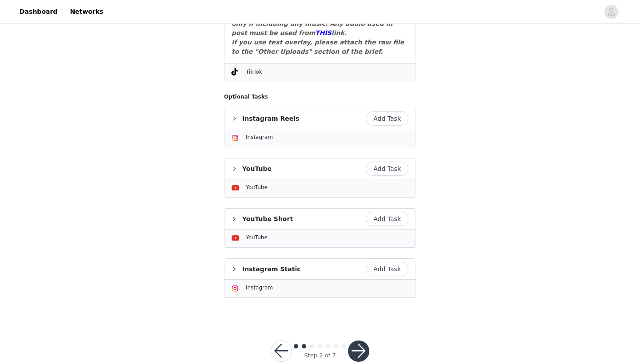 Image resolution: width=640 pixels, height=364 pixels. What do you see at coordinates (320, 97) in the screenshot?
I see `h5: Optional Tasks` at bounding box center [320, 97].